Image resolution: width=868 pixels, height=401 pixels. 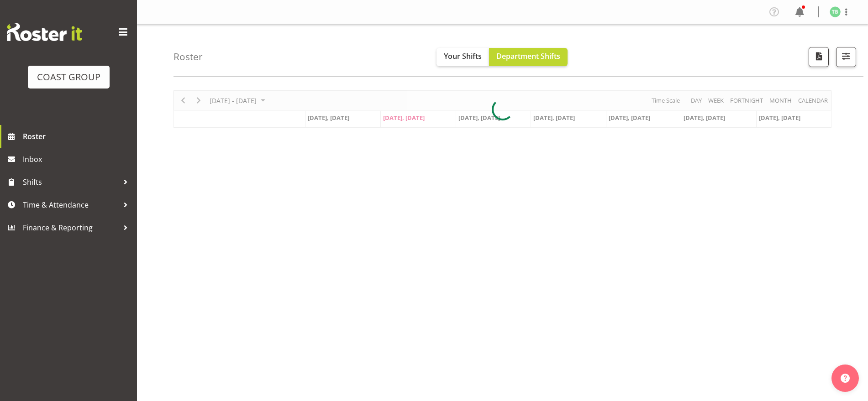 I want to click on img: troy-breitmeyer1155.jpg, so click(x=836, y=12).